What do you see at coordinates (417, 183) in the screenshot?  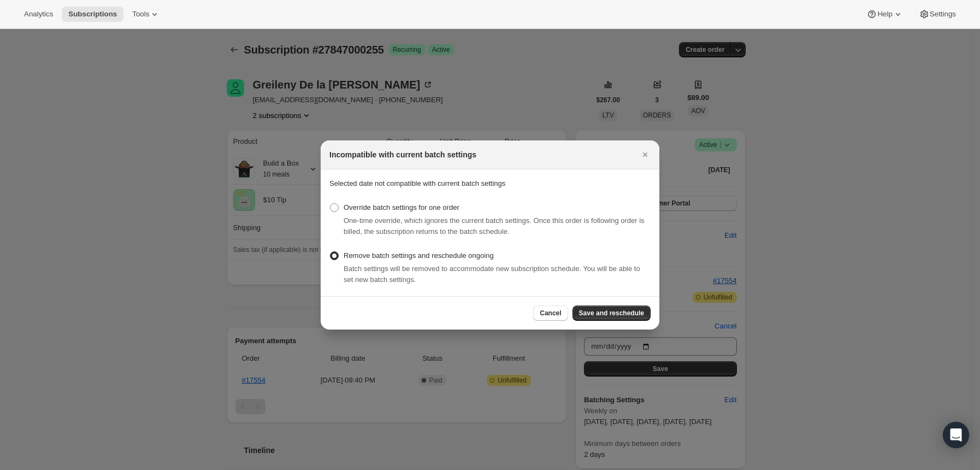 I see `span: Selected date not compatible with current batch settings` at bounding box center [417, 183].